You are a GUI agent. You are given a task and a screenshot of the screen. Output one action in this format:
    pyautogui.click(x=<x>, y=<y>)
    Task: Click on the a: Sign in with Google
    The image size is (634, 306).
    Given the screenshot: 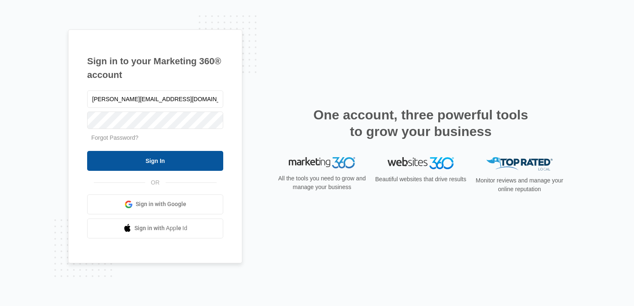 What is the action you would take?
    pyautogui.click(x=155, y=204)
    